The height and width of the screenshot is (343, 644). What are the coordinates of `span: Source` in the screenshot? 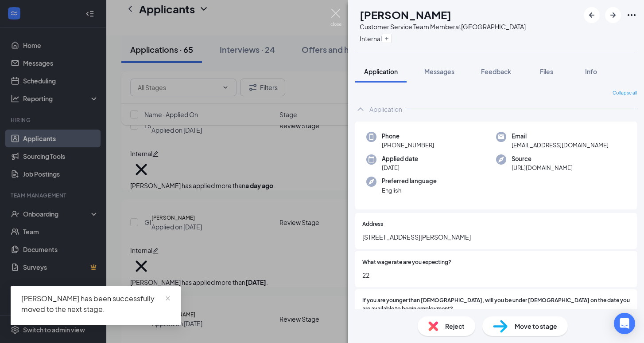 It's located at (542, 159).